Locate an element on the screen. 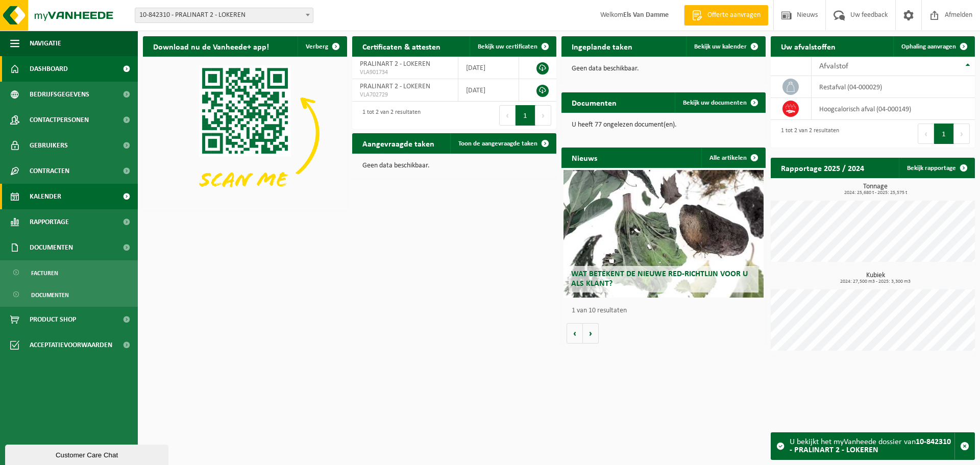 The height and width of the screenshot is (465, 980). span: Rapportage is located at coordinates (49, 222).